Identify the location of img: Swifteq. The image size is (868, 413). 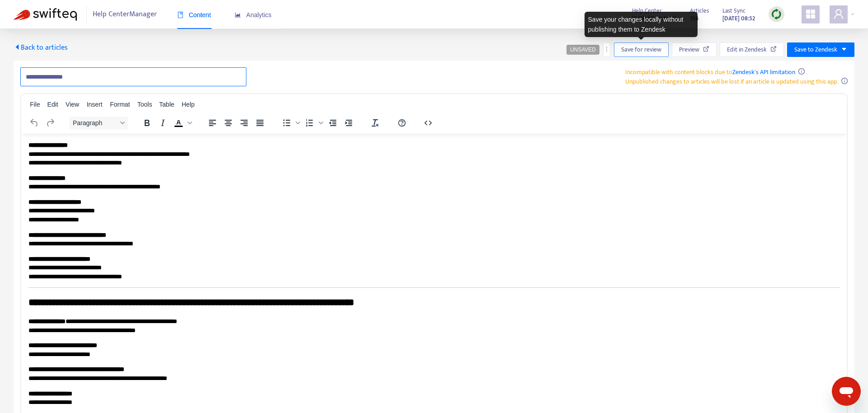
(45, 14).